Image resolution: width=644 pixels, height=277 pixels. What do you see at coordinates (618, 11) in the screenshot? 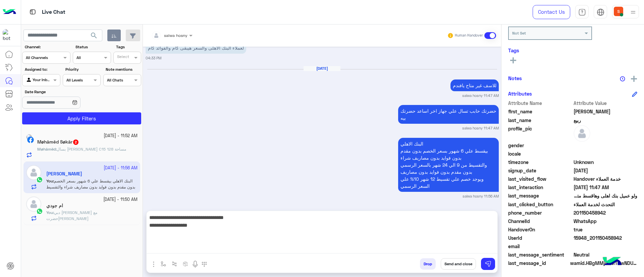
I see `img: userImage` at bounding box center [618, 11].